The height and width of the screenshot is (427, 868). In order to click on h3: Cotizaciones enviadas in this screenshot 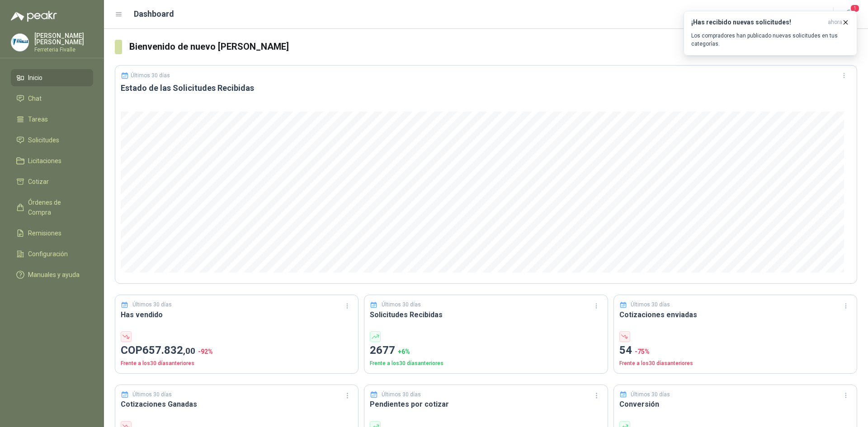, I will do `click(735, 315)`.